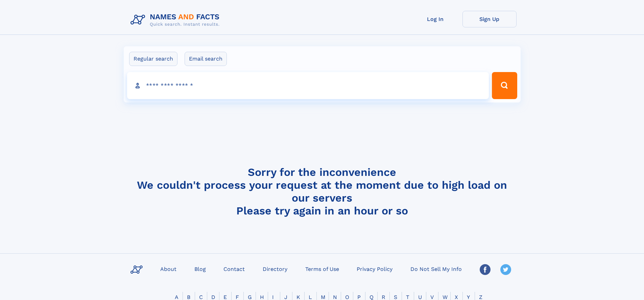  What do you see at coordinates (485, 270) in the screenshot?
I see `img: Facebook` at bounding box center [485, 270].